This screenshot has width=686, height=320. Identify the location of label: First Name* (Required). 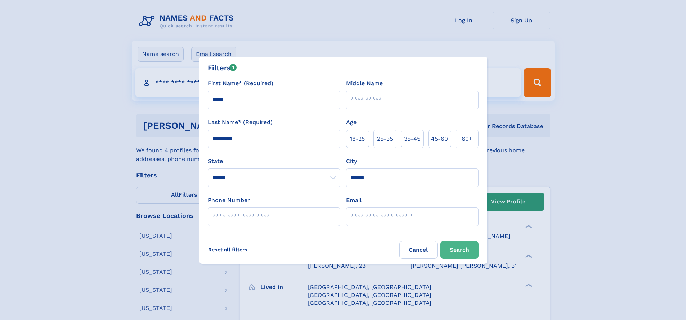
(241, 83).